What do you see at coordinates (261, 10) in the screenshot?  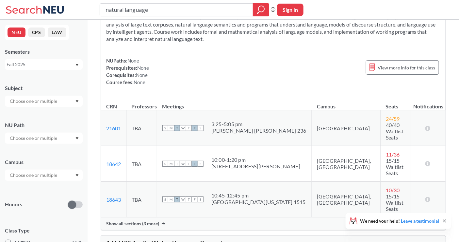 I see `div: magnifying glass` at bounding box center [261, 10].